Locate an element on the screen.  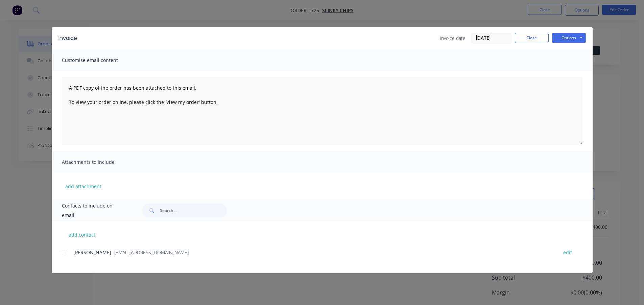
button: Close is located at coordinates (532, 38).